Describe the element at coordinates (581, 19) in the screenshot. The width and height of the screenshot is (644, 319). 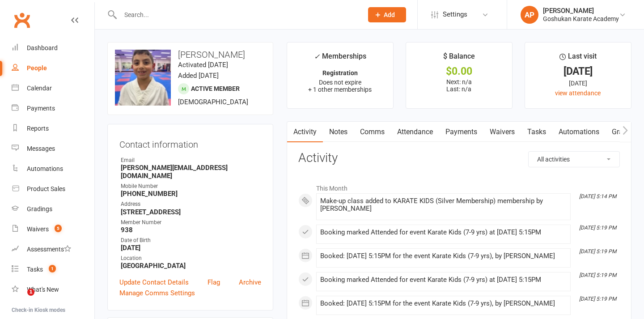
I see `div: Goshukan Karate Academy` at that location.